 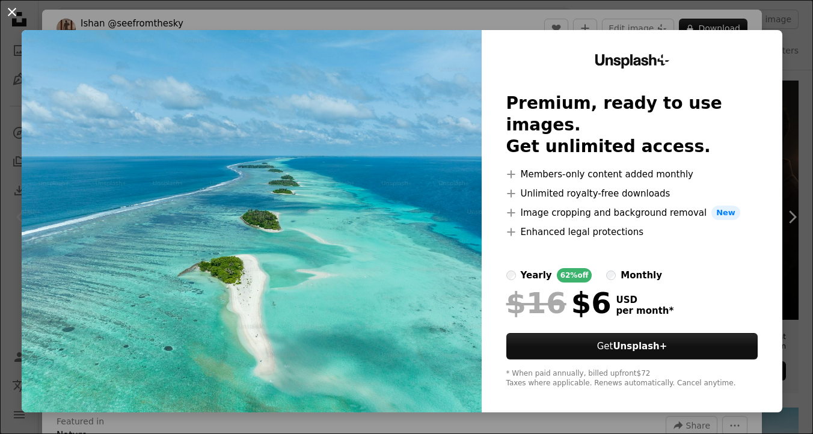 What do you see at coordinates (640, 346) in the screenshot?
I see `strong: Unsplash+` at bounding box center [640, 346].